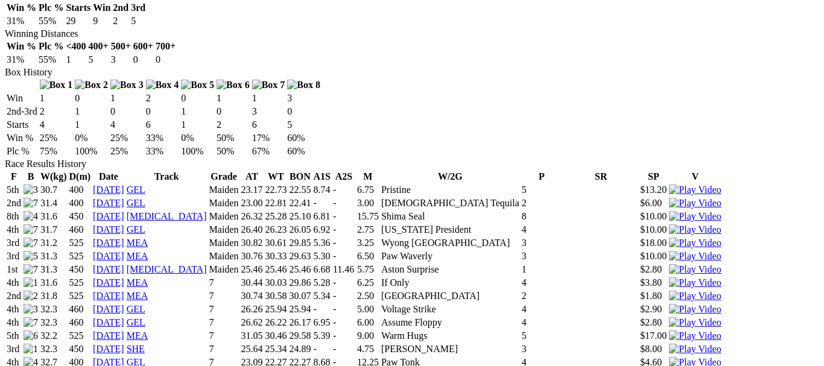 The height and width of the screenshot is (366, 824). What do you see at coordinates (197, 138) in the screenshot?
I see `td: 0%` at bounding box center [197, 138].